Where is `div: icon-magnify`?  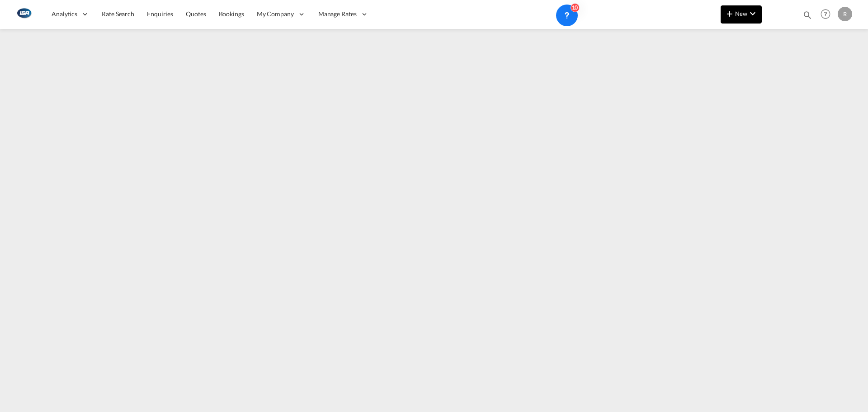 div: icon-magnify is located at coordinates (807, 17).